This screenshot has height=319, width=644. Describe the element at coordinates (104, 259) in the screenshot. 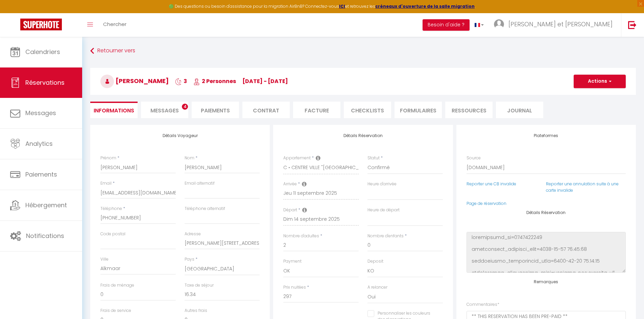

I see `label: Ville` at that location.